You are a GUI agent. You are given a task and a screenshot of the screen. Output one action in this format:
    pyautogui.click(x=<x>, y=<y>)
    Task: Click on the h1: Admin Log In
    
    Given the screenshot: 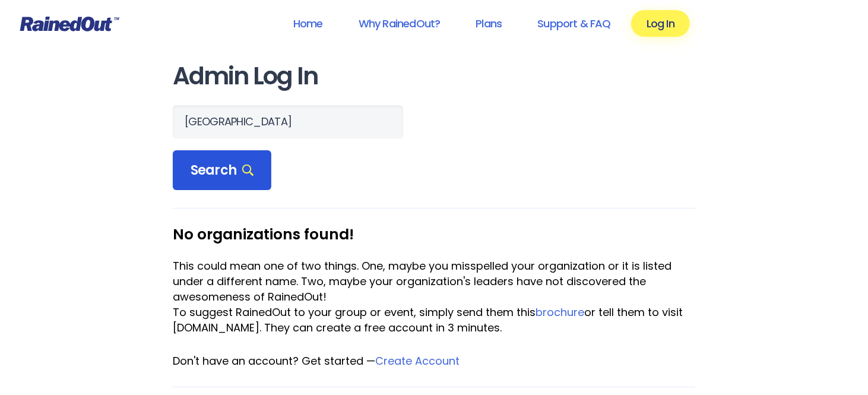 What is the action you would take?
    pyautogui.click(x=434, y=76)
    